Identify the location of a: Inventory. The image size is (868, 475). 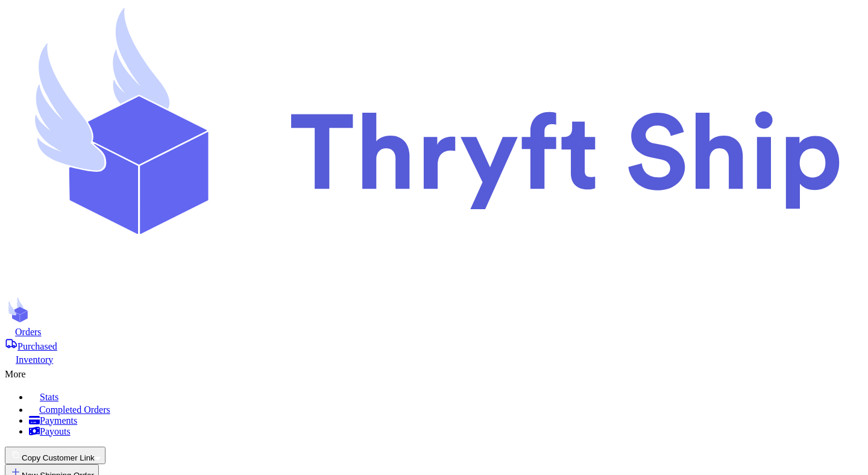
(434, 358).